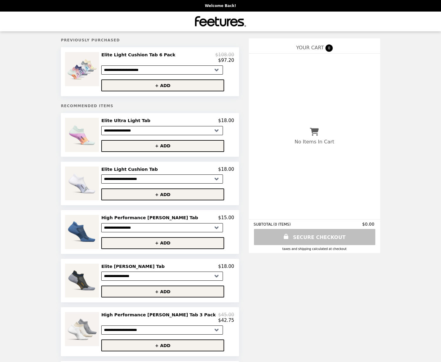  Describe the element at coordinates (314, 248) in the screenshot. I see `div: Taxes and Shipping calculated at checkout` at that location.